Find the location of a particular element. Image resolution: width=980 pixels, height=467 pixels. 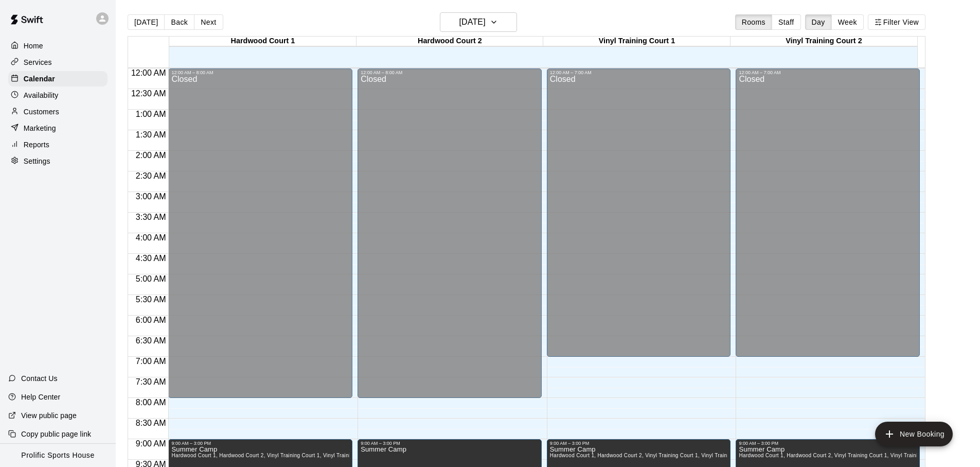

span: 4:00 AM is located at coordinates (151, 238).